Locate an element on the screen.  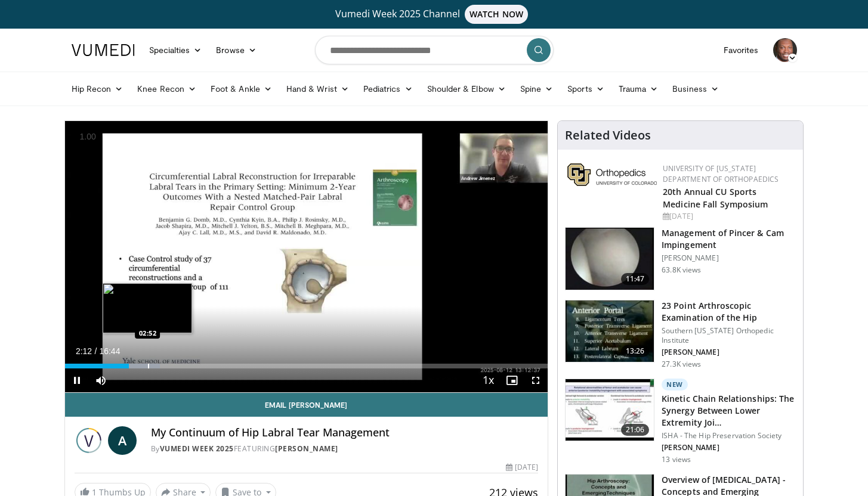
img: Avatar is located at coordinates (785, 50).